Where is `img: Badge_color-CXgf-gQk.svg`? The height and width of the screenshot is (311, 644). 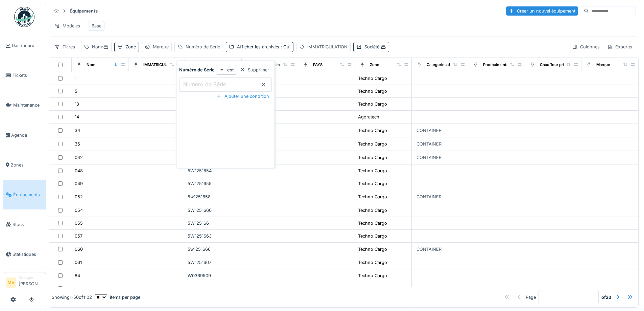
img: Badge_color-CXgf-gQk.svg is located at coordinates (24, 17).